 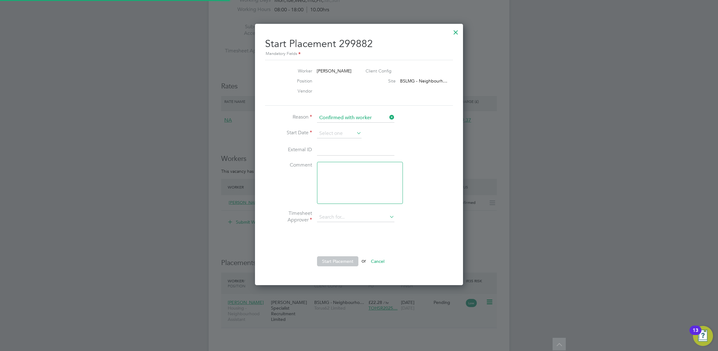 I want to click on div: Mandatory Fields, so click(x=359, y=54).